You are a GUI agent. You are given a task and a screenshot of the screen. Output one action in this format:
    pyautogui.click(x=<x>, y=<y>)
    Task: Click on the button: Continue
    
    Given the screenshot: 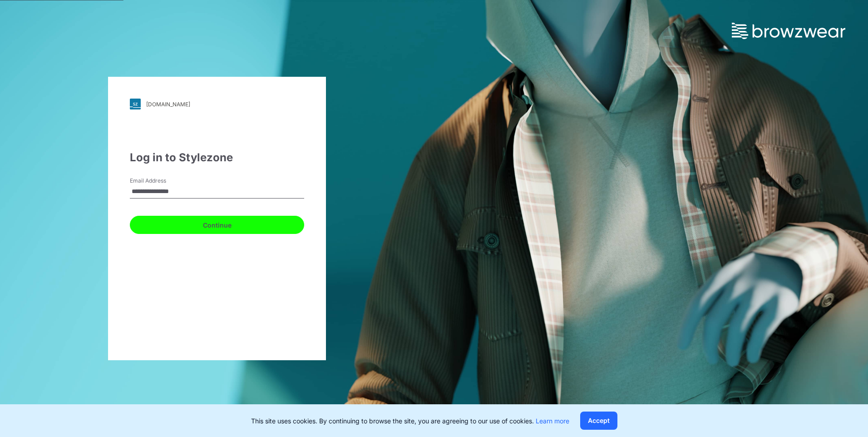 What is the action you would take?
    pyautogui.click(x=217, y=225)
    